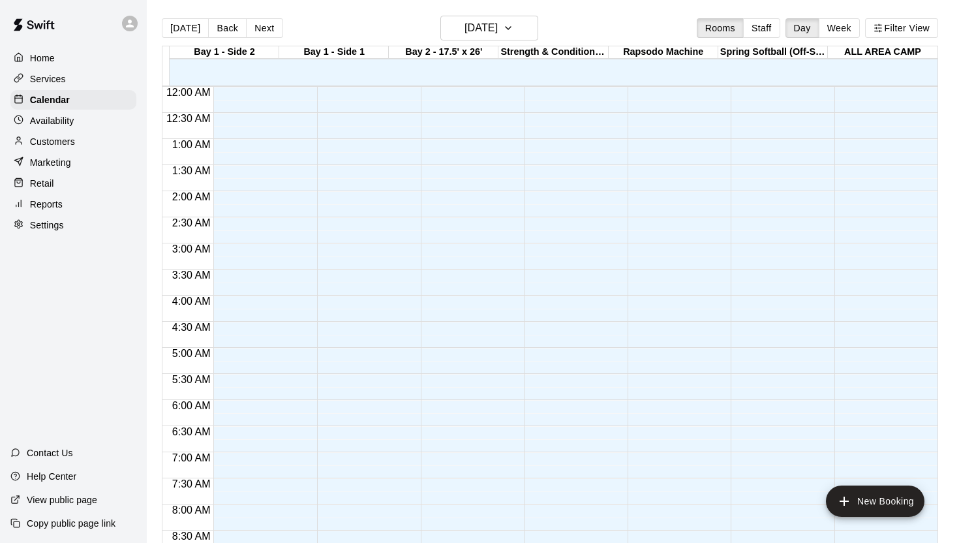 The image size is (959, 543). What do you see at coordinates (73, 121) in the screenshot?
I see `div: Availability` at bounding box center [73, 121].